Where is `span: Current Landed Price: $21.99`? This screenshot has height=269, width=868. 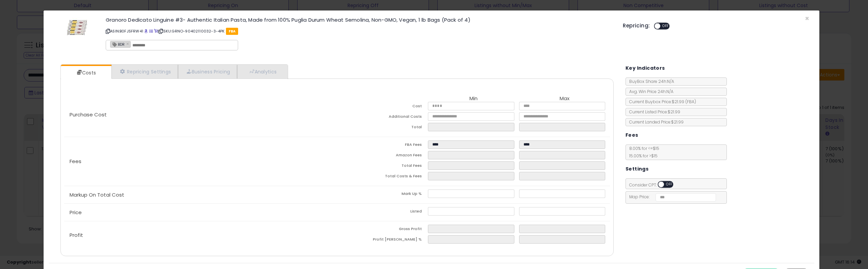
span: Current Landed Price: $21.99 is located at coordinates (654, 122).